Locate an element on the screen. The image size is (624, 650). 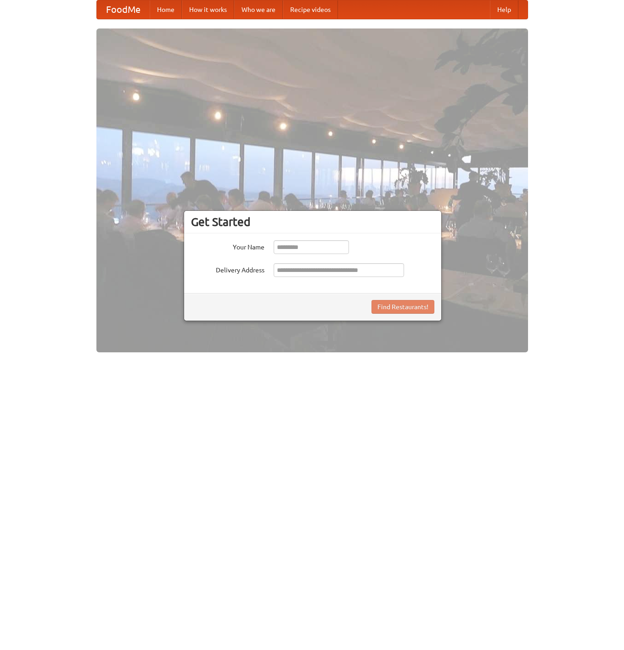
a: Help is located at coordinates (504, 10).